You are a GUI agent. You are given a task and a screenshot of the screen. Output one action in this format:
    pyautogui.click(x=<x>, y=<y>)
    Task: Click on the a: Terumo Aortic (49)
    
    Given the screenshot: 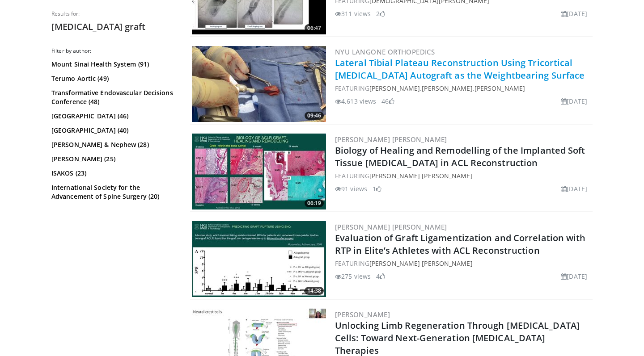 What is the action you would take?
    pyautogui.click(x=113, y=78)
    